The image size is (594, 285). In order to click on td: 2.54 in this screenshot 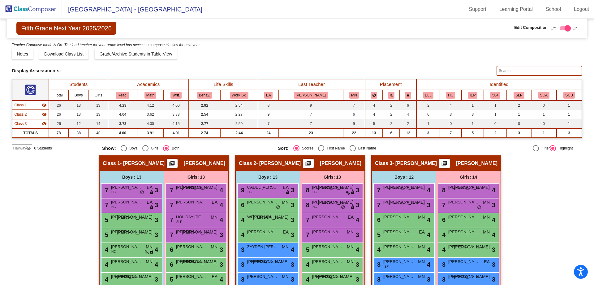, I will do `click(239, 105)`.